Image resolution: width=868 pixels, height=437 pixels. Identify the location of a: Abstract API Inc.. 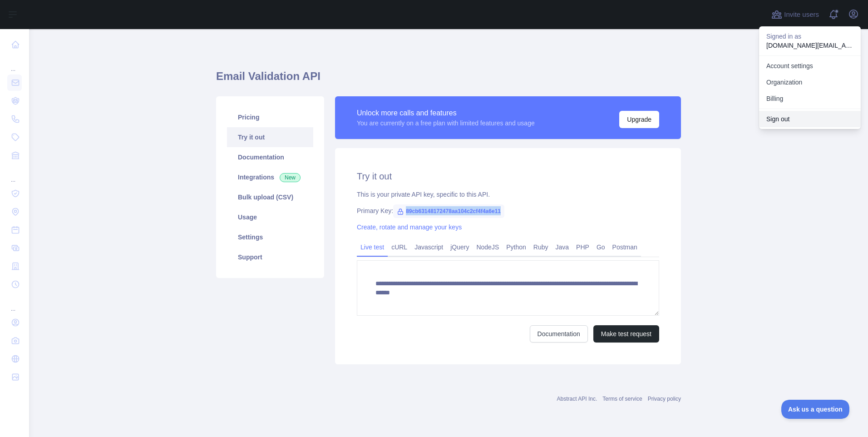
(576, 398).